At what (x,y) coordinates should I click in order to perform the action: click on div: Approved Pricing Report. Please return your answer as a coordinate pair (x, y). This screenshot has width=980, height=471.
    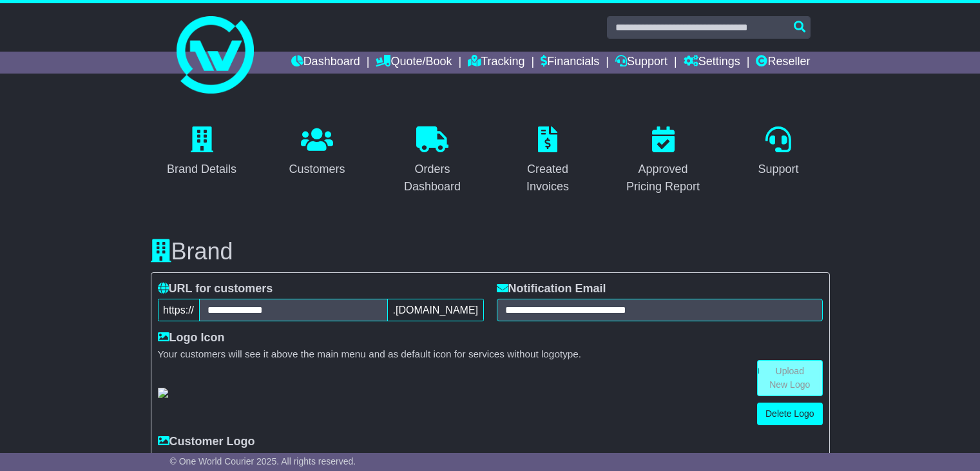
    Looking at the image, I should click on (662, 178).